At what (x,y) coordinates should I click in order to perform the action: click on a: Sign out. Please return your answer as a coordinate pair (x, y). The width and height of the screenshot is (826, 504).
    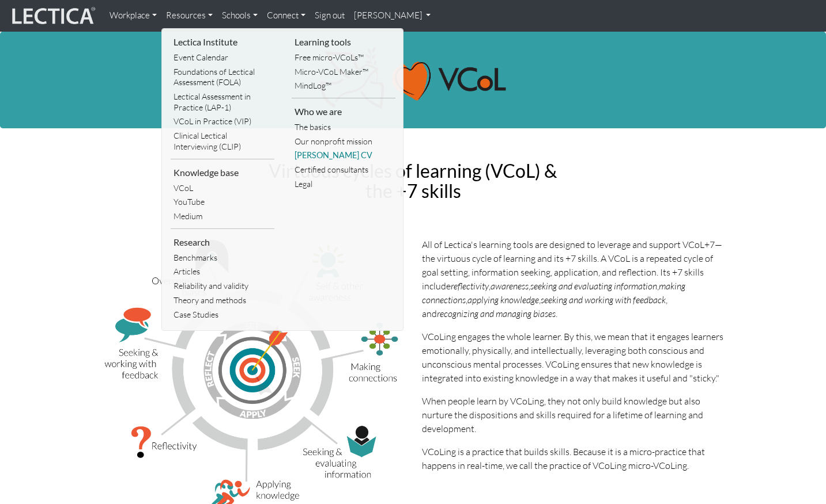
    Looking at the image, I should click on (329, 16).